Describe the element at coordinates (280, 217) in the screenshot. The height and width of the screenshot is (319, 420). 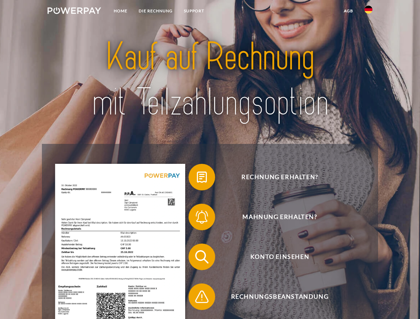
I see `span: Mahnung erhalten?` at that location.